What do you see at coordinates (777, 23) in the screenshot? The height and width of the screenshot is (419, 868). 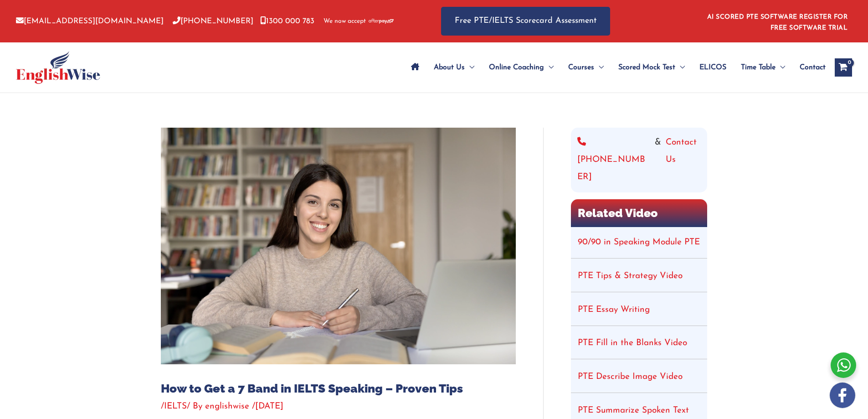 I see `a: AI SCORED PTE SOFTWARE REGISTER FOR FREE SOFTWARE TRIAL` at bounding box center [777, 23].